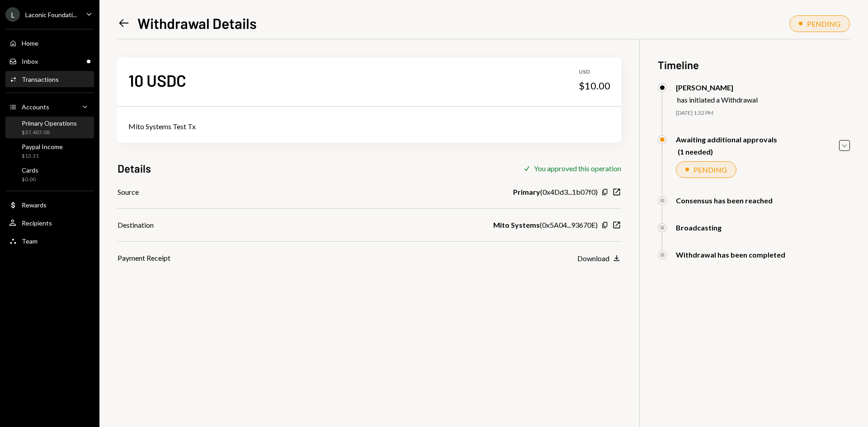 The height and width of the screenshot is (427, 868). Describe the element at coordinates (731, 255) in the screenshot. I see `div: Withdrawal has been completed` at that location.